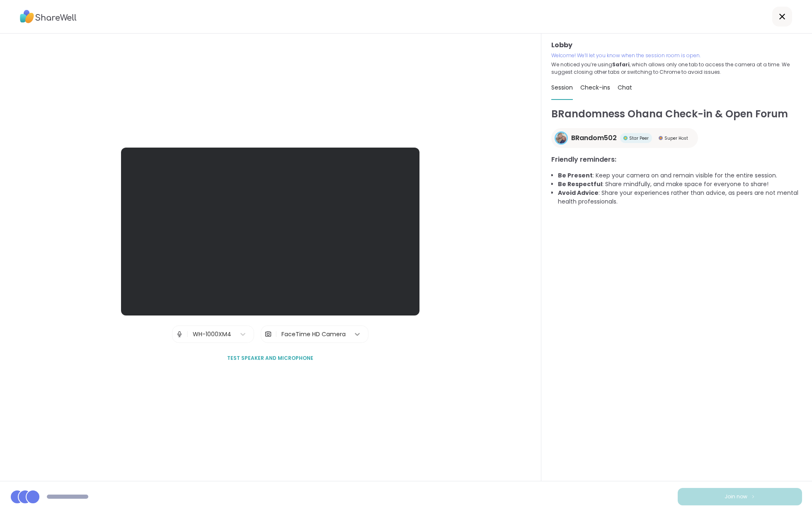  I want to click on div: FaceTime HD Camera, so click(313, 334).